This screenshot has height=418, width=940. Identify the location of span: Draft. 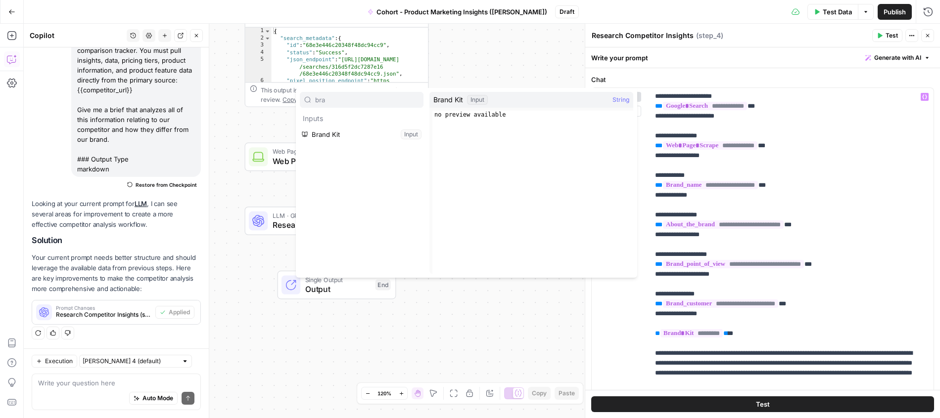
(567, 12).